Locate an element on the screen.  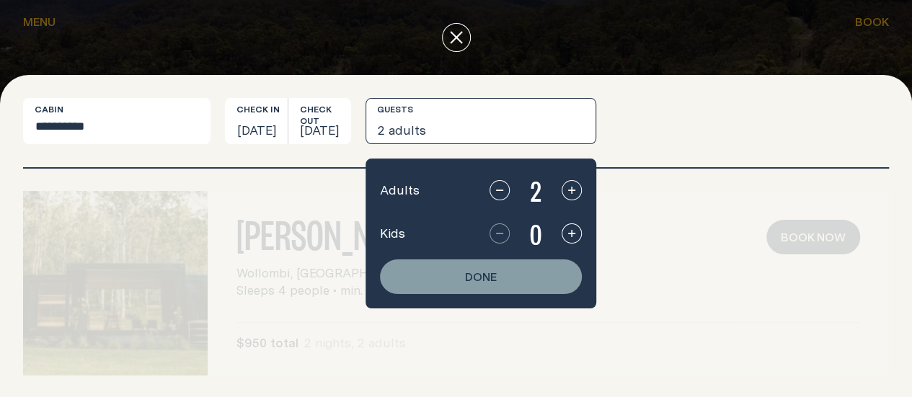
button: close is located at coordinates (456, 37).